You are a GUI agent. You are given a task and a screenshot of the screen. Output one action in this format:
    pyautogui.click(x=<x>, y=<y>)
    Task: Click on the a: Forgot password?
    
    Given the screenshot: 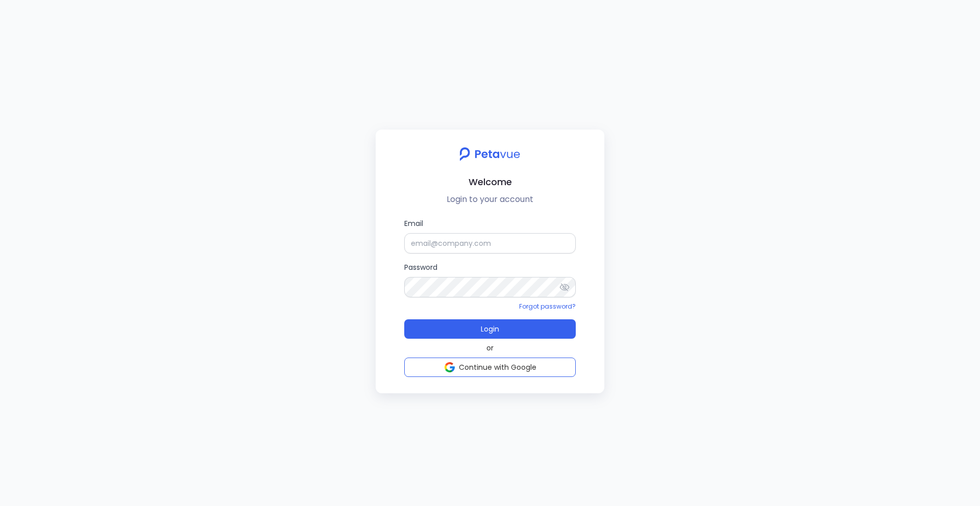 What is the action you would take?
    pyautogui.click(x=547, y=306)
    